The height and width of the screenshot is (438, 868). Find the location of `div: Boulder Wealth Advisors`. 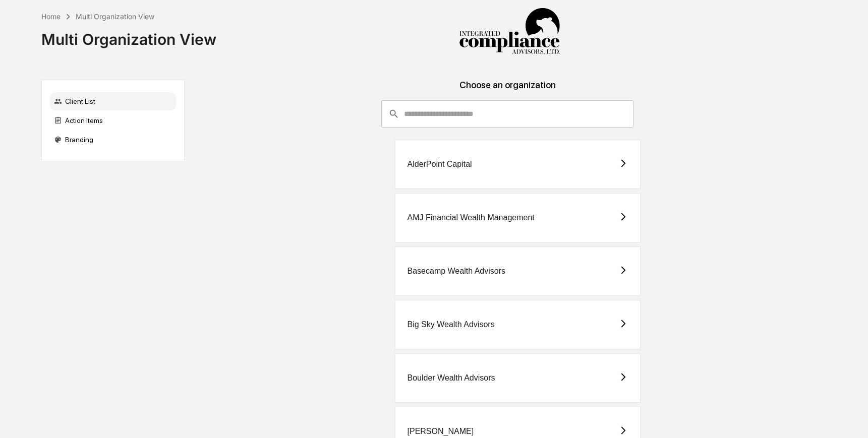

div: Boulder Wealth Advisors is located at coordinates (451, 378).